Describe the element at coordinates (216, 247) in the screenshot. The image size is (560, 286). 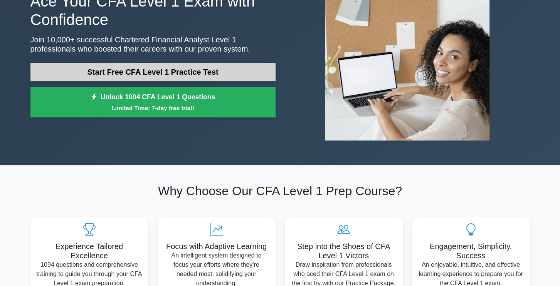
I see `h5: Focus with Adaptive Learning` at that location.